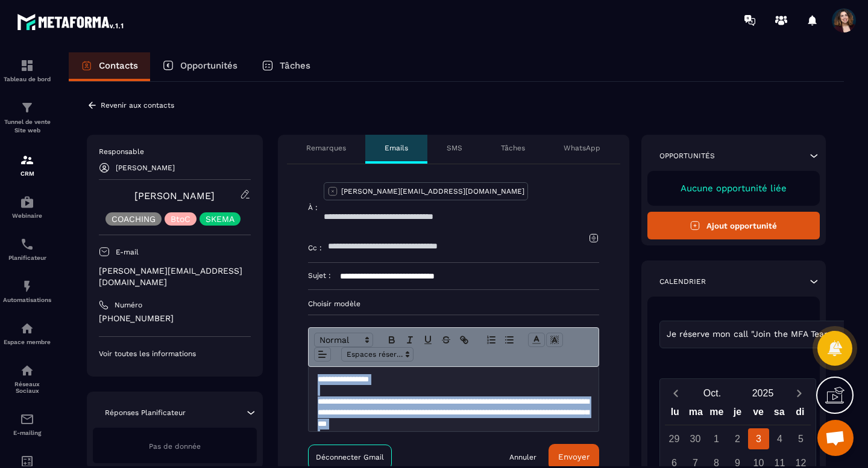 The image size is (868, 468). I want to click on button: Next month, so click(799, 393).